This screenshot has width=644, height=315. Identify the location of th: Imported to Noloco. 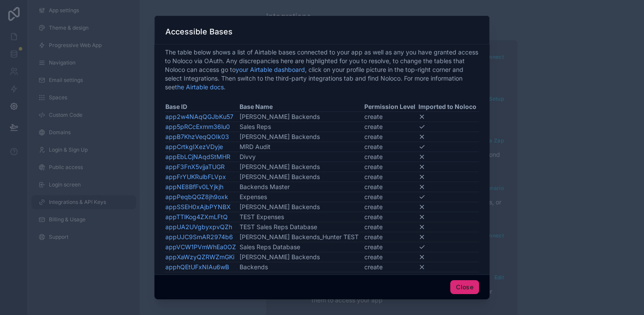
(449, 107).